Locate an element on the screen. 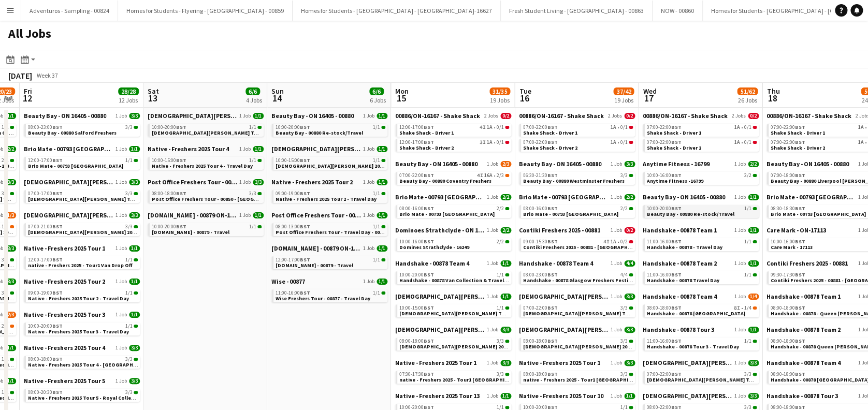 The image size is (868, 410). span: 16A is located at coordinates (488, 175).